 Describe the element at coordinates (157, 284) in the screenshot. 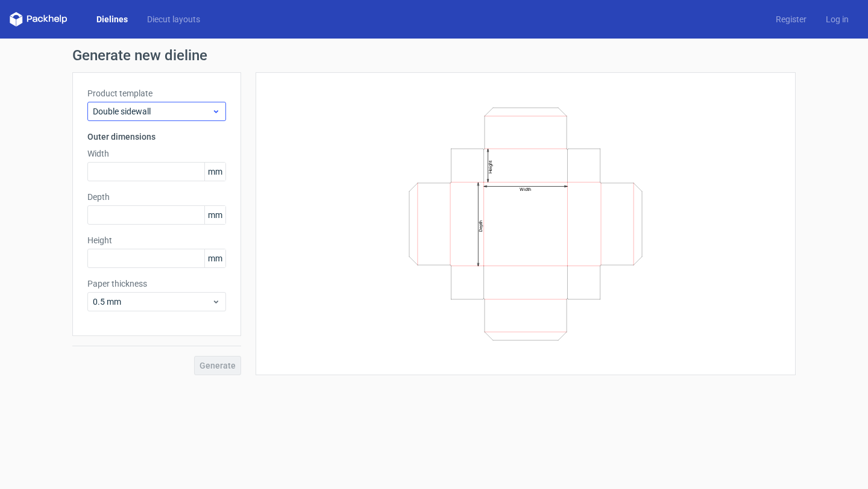

I see `label: Paper thickness` at that location.